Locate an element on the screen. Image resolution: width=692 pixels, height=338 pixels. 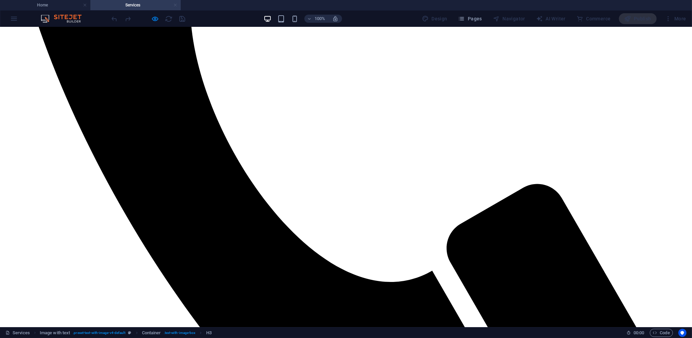
nav: breadcrumb is located at coordinates (126, 333).